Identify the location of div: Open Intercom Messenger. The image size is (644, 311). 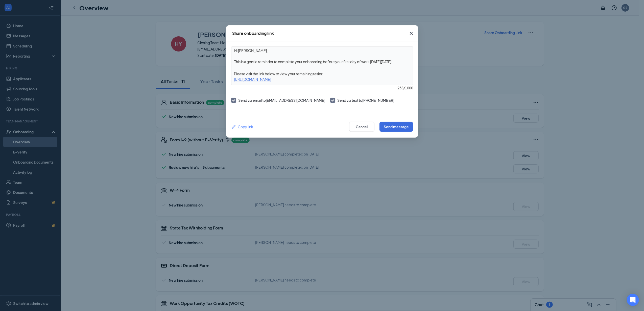
(633, 300).